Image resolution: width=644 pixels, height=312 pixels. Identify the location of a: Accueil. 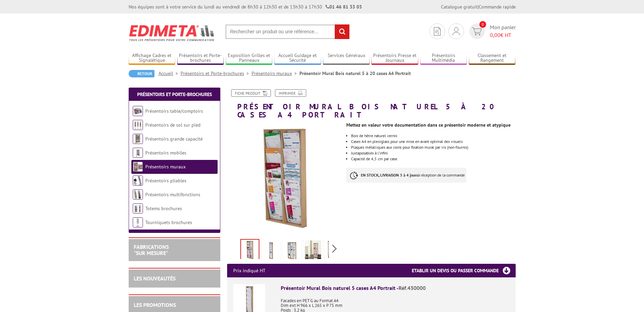
(169, 73).